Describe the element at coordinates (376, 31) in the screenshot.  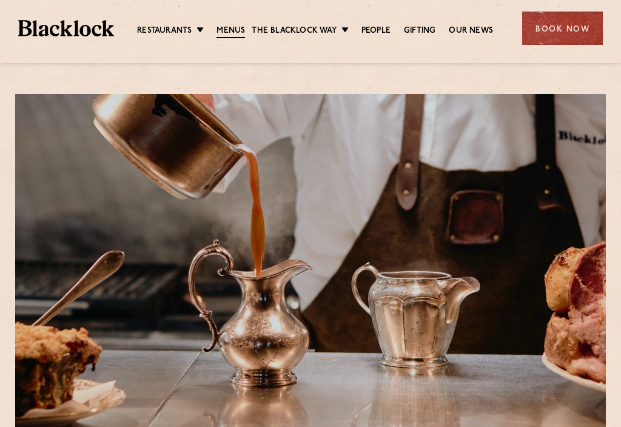
I see `a: People` at that location.